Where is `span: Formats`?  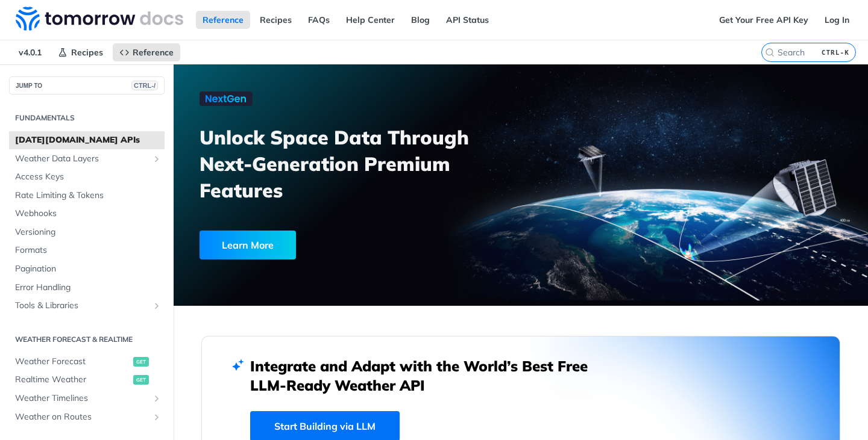 span: Formats is located at coordinates (88, 251).